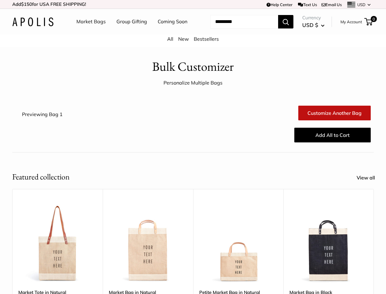 This screenshot has height=294, width=386. Describe the element at coordinates (369, 178) in the screenshot. I see `a: View all` at that location.